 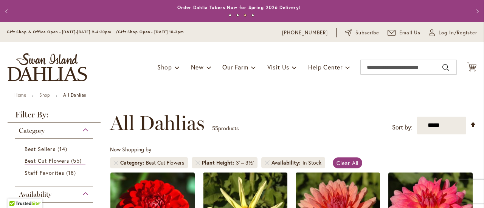 I want to click on a: Email Us, so click(x=404, y=33).